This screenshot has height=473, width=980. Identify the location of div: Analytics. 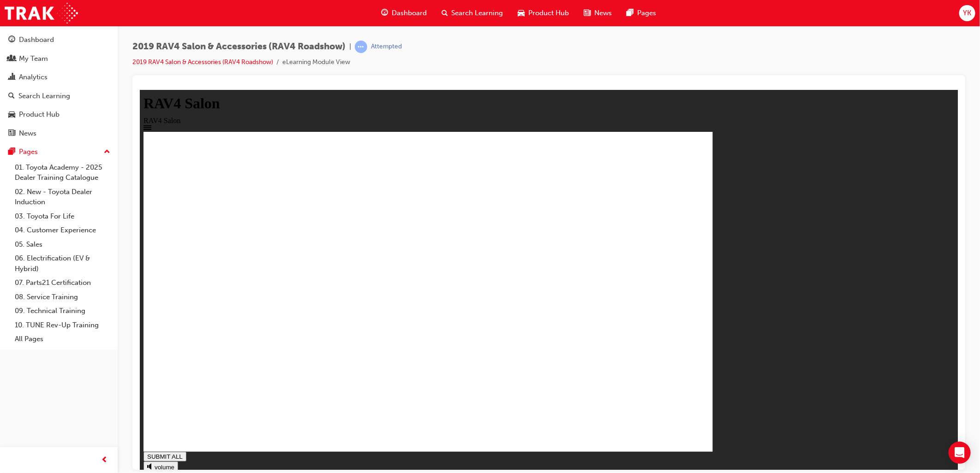
(33, 77).